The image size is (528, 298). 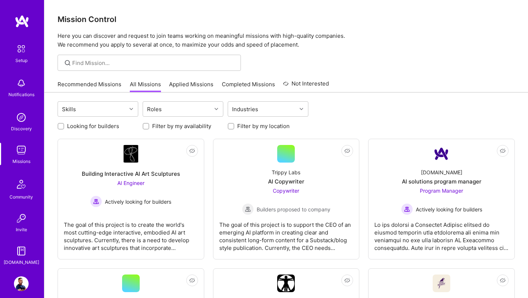 I want to click on p: Here you can discover and request to join teams working on meaningful missions with high-quality ..., so click(x=286, y=40).